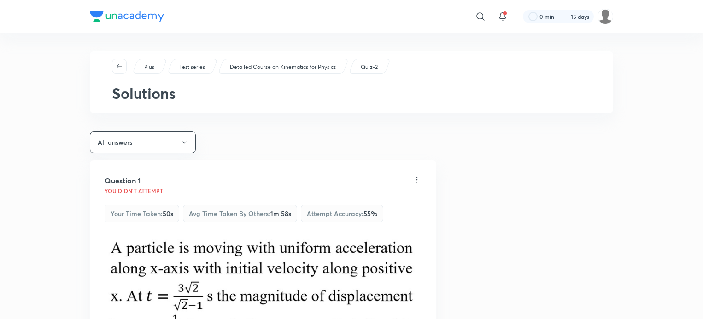 This screenshot has height=319, width=703. Describe the element at coordinates (564, 17) in the screenshot. I see `img: streak` at that location.